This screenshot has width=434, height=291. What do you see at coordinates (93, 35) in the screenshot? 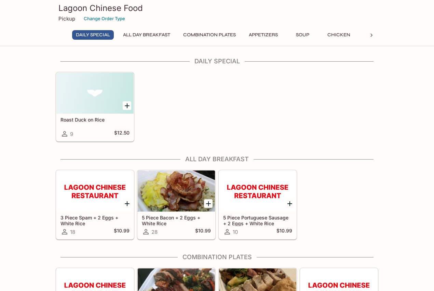
I see `button: Daily Special` at bounding box center [93, 35].